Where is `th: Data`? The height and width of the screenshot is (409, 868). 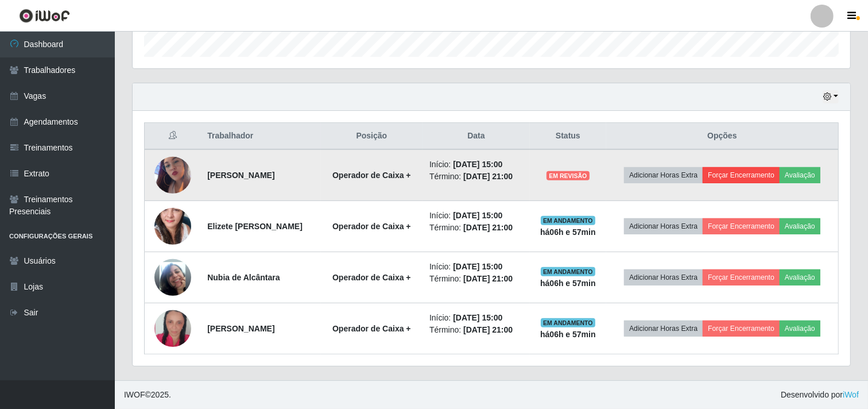 th: Data is located at coordinates (476, 136).